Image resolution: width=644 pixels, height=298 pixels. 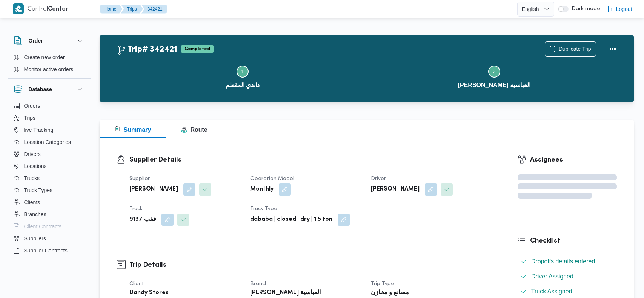 I want to click on button: Driver Assigned, so click(x=567, y=277).